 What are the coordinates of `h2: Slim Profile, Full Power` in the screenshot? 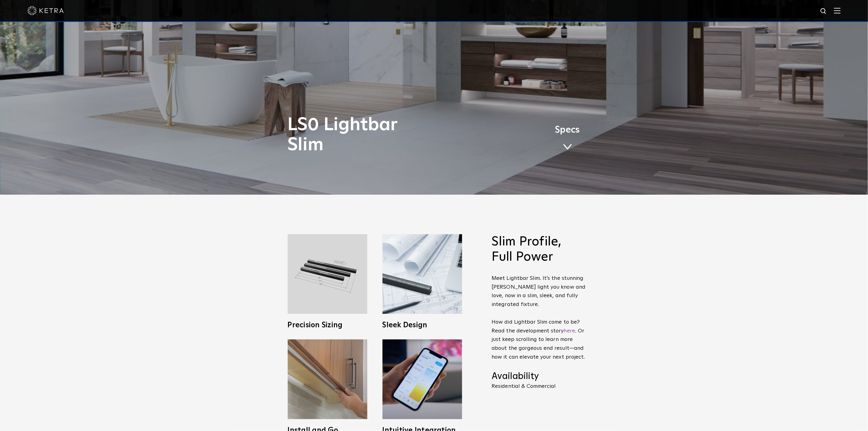 It's located at (539, 249).